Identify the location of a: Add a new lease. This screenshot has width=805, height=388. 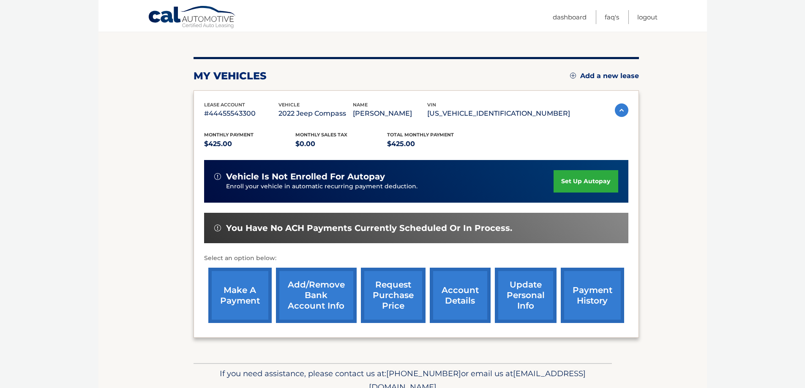
(604, 76).